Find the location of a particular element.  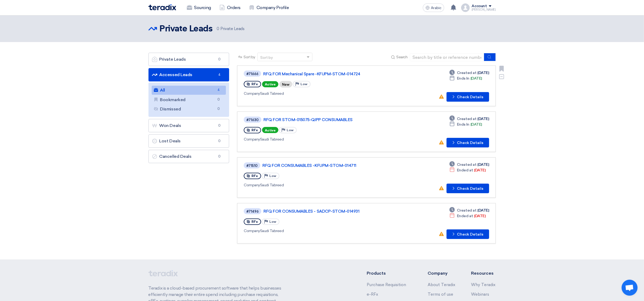

font: Terms of use is located at coordinates (440, 294).